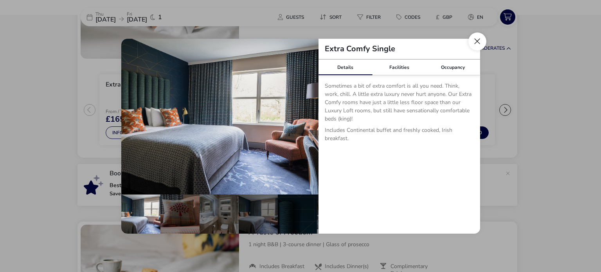 Image resolution: width=601 pixels, height=272 pixels. What do you see at coordinates (345, 67) in the screenshot?
I see `div: Details` at bounding box center [345, 67].